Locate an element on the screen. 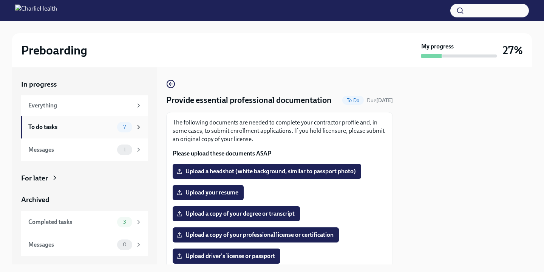  span: Upload driver's license or passport is located at coordinates (226, 256).